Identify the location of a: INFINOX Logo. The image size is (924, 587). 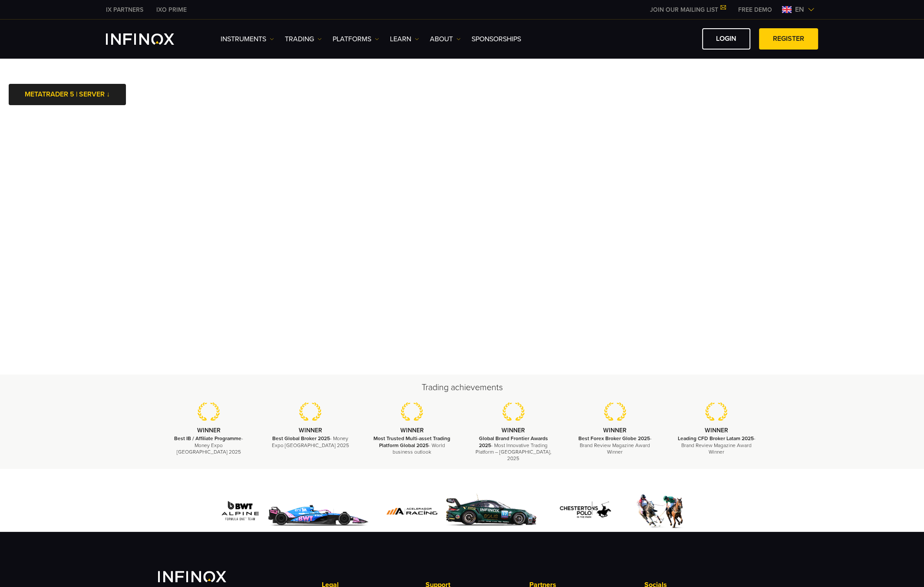
(150, 39).